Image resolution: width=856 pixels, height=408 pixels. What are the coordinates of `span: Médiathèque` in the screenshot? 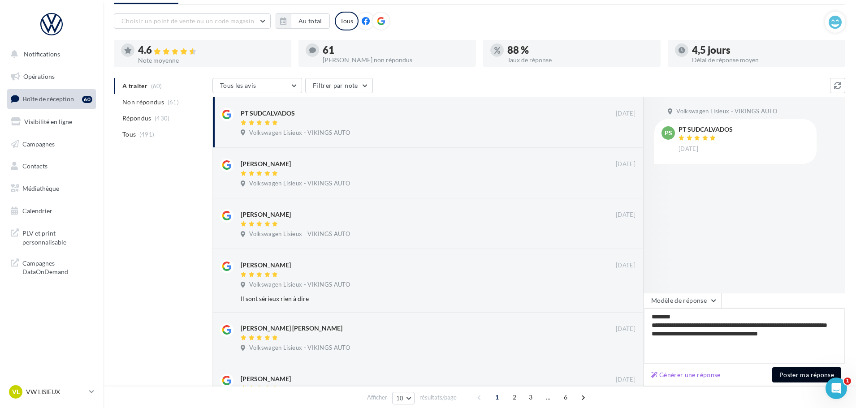 It's located at (41, 188).